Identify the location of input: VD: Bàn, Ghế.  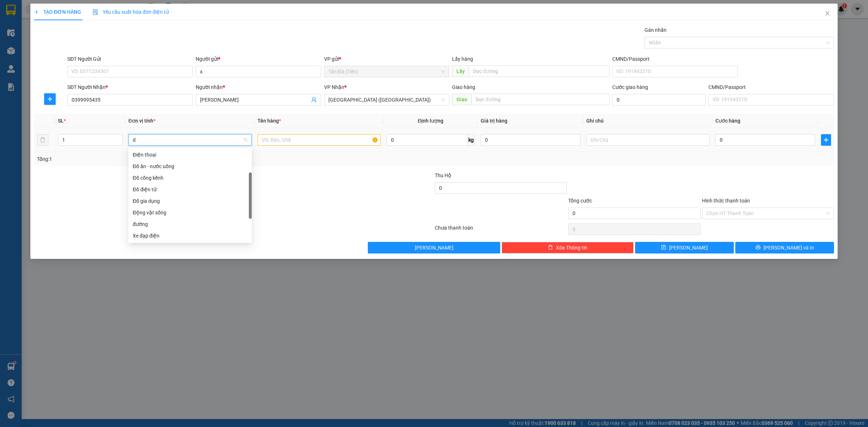
(319, 140).